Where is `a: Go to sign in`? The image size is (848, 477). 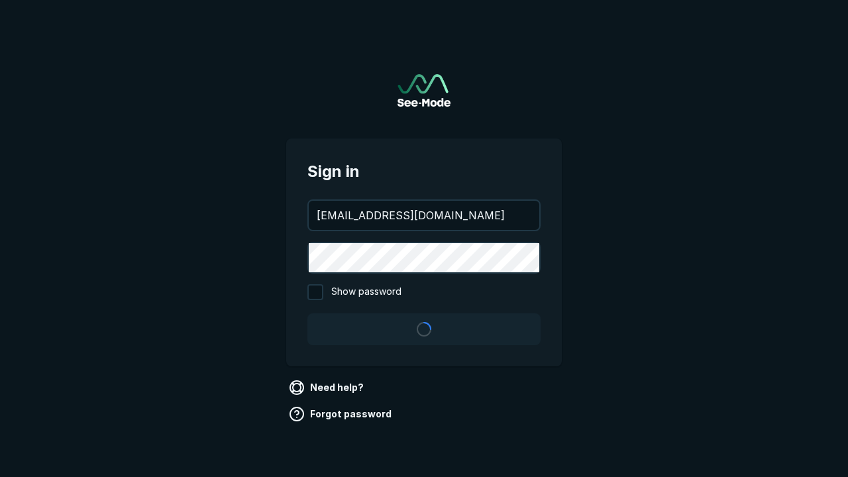
a: Go to sign in is located at coordinates (424, 90).